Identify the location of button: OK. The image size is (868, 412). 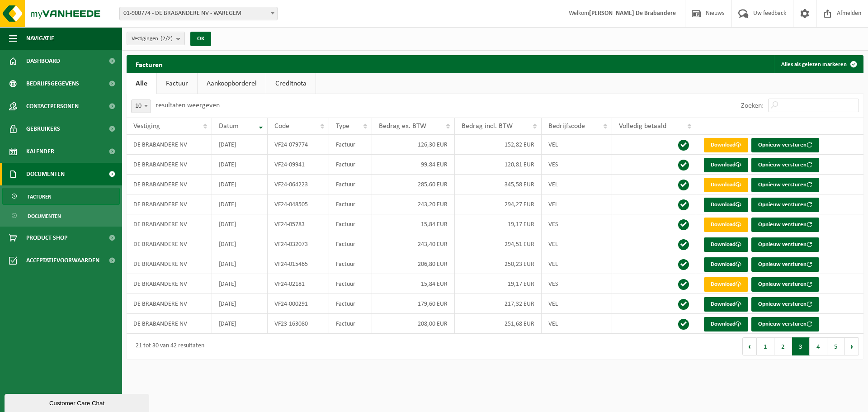
(200, 39).